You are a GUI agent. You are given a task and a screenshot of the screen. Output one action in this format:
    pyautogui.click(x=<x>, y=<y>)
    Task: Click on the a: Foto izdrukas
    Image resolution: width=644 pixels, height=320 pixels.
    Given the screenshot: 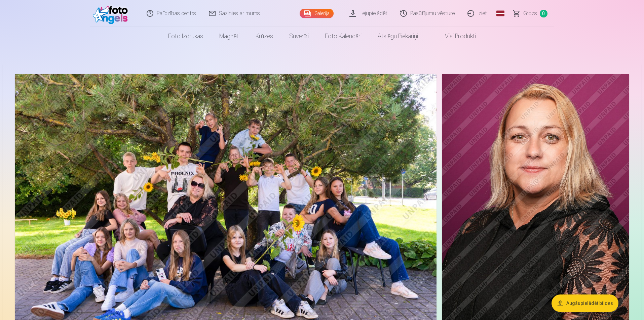 What is the action you would take?
    pyautogui.click(x=186, y=36)
    